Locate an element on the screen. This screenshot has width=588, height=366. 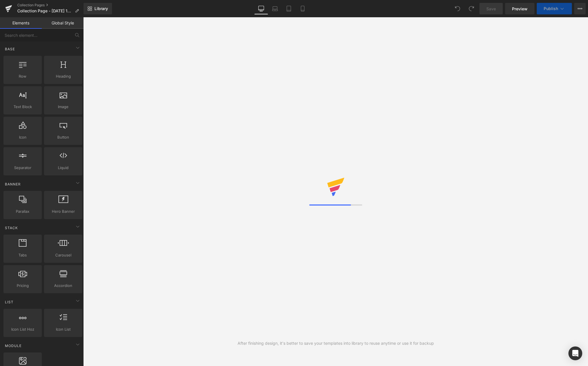
button: Publish is located at coordinates (554, 9).